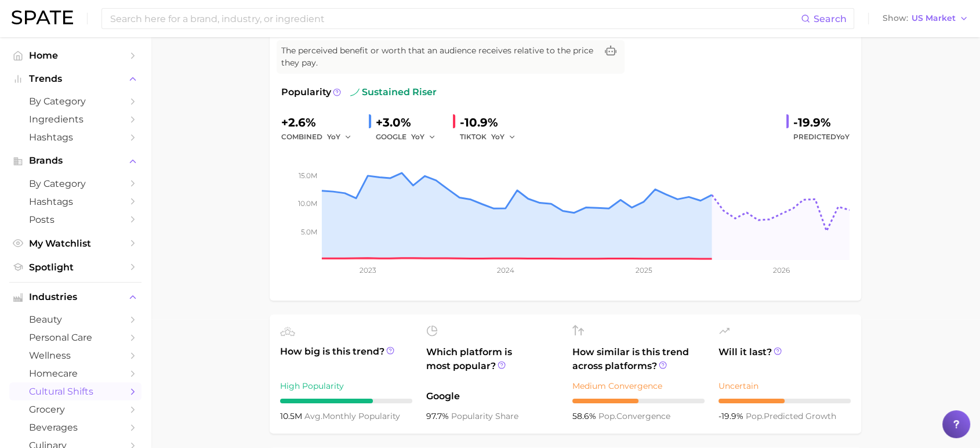 The image size is (980, 448). Describe the element at coordinates (75, 119) in the screenshot. I see `span: Ingredients` at that location.